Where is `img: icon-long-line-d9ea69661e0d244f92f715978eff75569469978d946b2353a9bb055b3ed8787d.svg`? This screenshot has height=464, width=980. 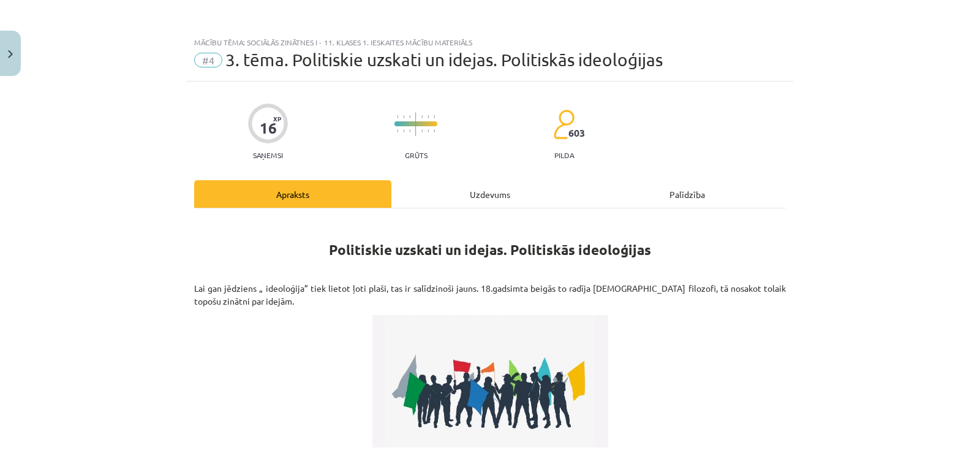 img: icon-long-line-d9ea69661e0d244f92f715978eff75569469978d946b2353a9bb055b3ed8787d.svg is located at coordinates (416, 124).